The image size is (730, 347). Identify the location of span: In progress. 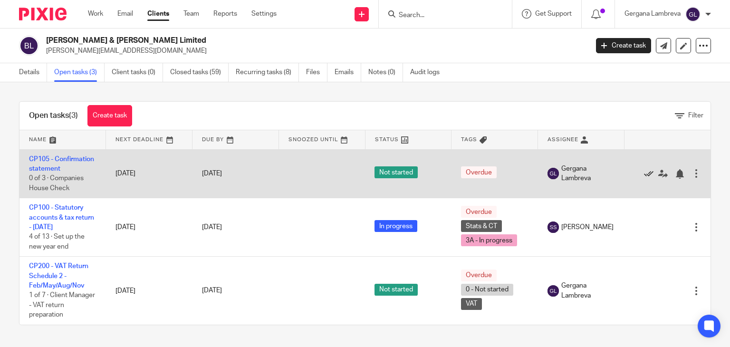
(396, 226).